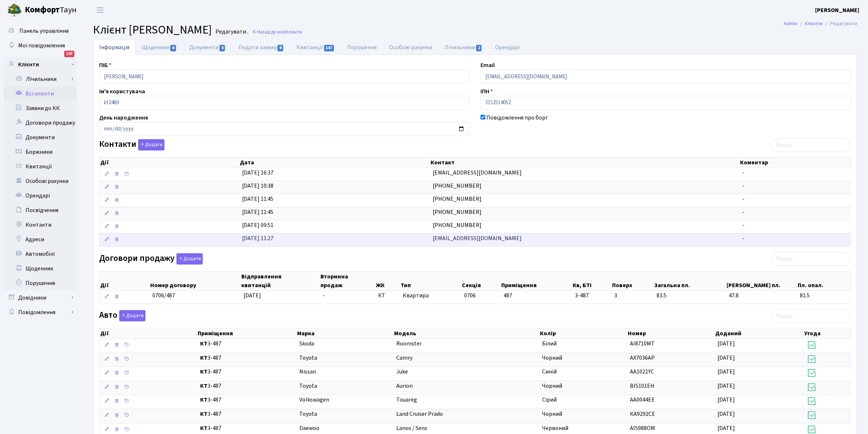  I want to click on th: Контакт, so click(584, 162).